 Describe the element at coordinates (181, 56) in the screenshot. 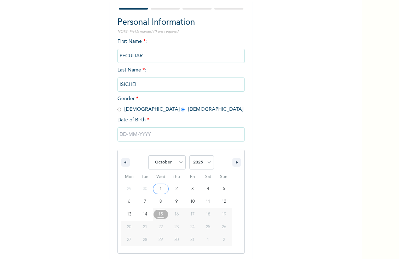

I see `input: Enter your first name` at that location.